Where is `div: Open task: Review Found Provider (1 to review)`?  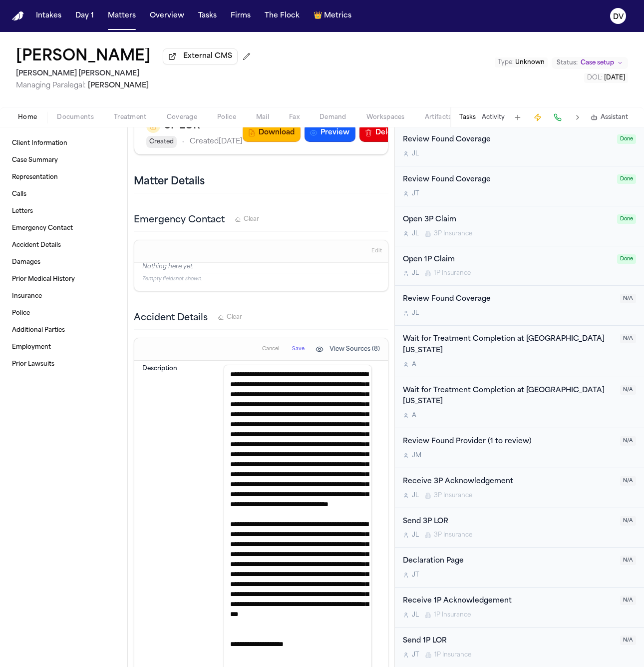
div: Open task: Review Found Provider (1 to review) is located at coordinates (519, 448).